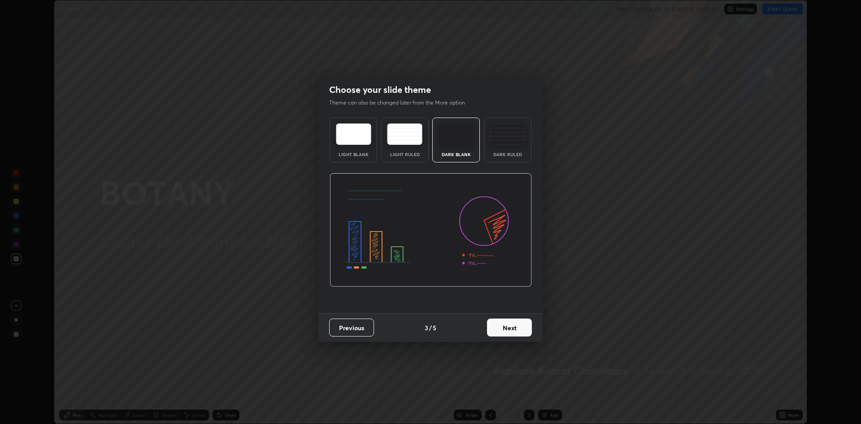  Describe the element at coordinates (405, 154) in the screenshot. I see `div: Light Ruled` at that location.